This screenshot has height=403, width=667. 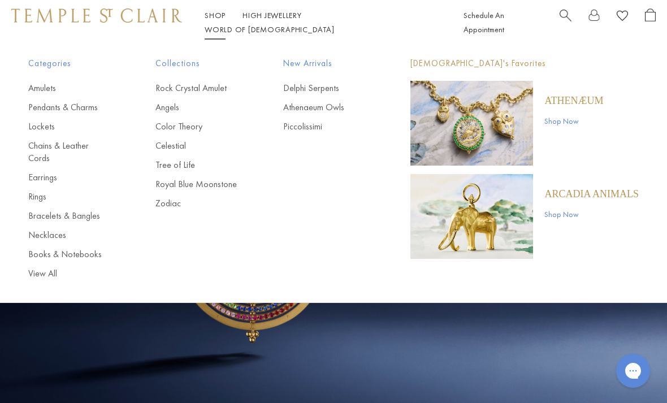 What do you see at coordinates (69, 235) in the screenshot?
I see `a: Necklaces` at bounding box center [69, 235].